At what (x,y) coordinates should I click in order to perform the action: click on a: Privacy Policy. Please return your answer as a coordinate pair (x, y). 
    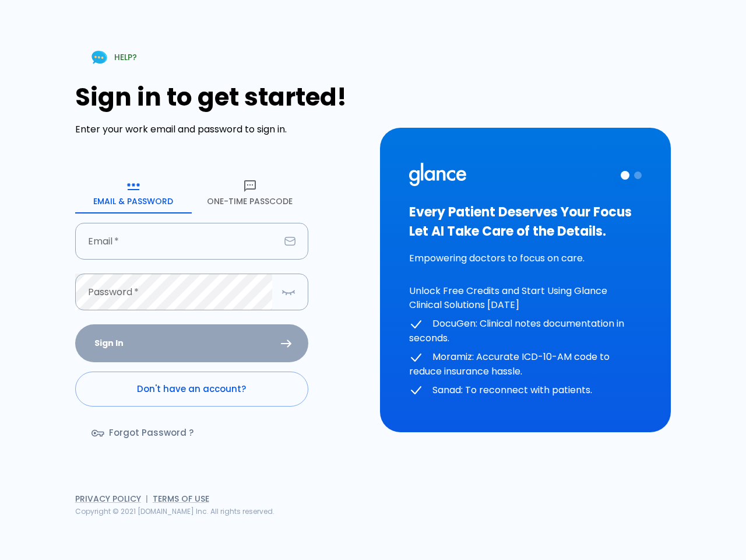
    Looking at the image, I should click on (108, 499).